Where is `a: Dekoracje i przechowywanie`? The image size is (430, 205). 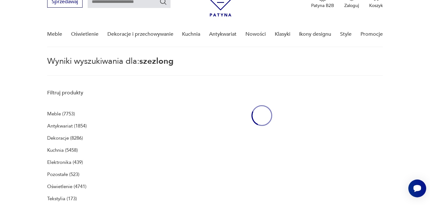 a: Dekoracje i przechowywanie is located at coordinates (140, 34).